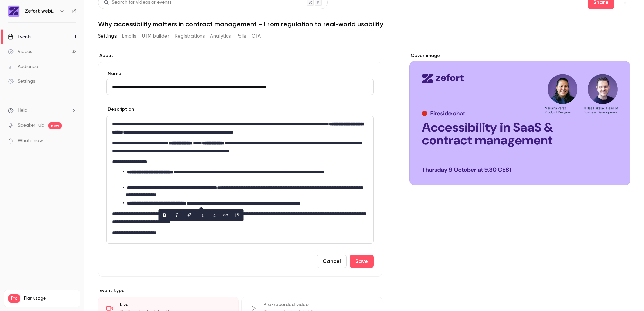 The height and width of the screenshot is (311, 644). Describe the element at coordinates (318, 304) in the screenshot. I see `div: Pre-recorded video` at that location.